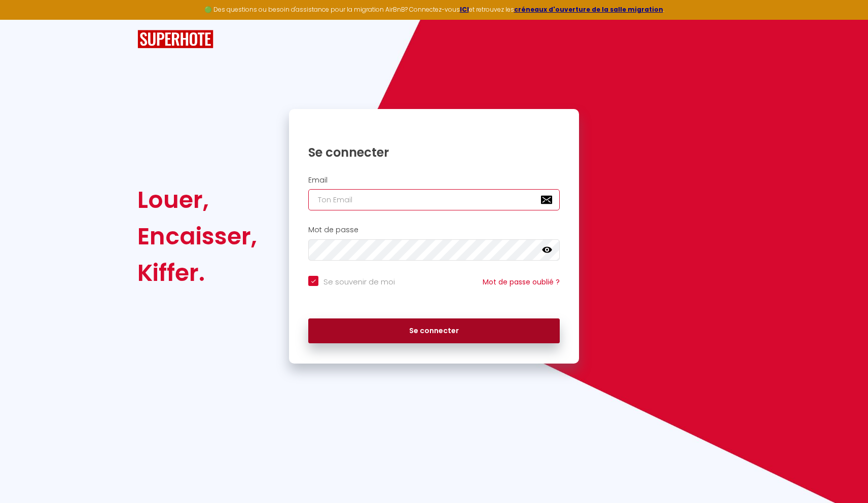 The width and height of the screenshot is (868, 503). What do you see at coordinates (434, 331) in the screenshot?
I see `button: Se connecter` at bounding box center [434, 331].